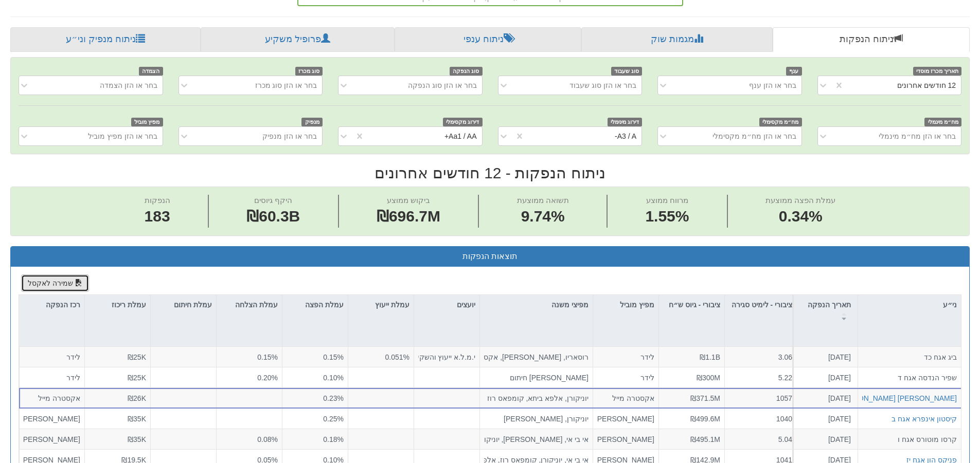 The image size is (980, 463). I want to click on span: ענף, so click(794, 71).